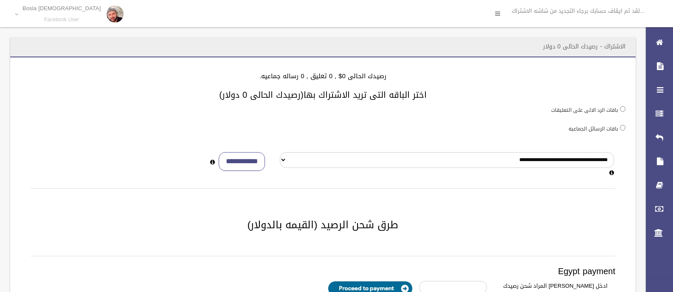 This screenshot has width=673, height=292. What do you see at coordinates (323, 271) in the screenshot?
I see `h3: Egypt payment` at bounding box center [323, 271].